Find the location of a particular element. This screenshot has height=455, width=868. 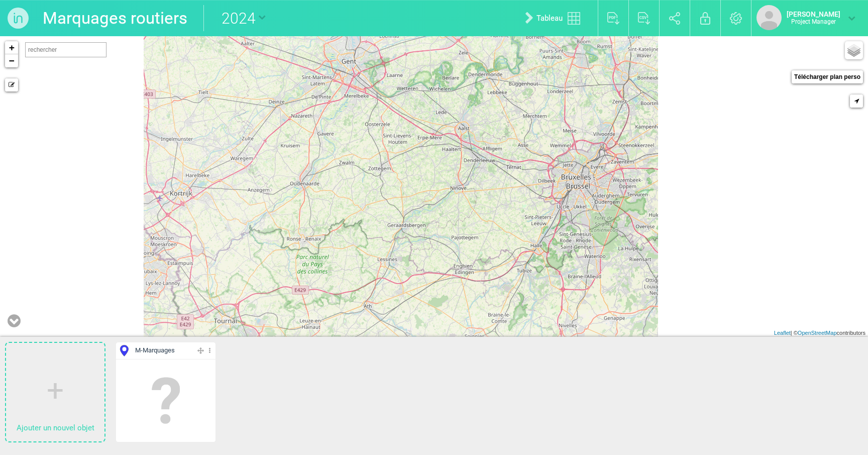

a: Zoom out is located at coordinates (12, 61).